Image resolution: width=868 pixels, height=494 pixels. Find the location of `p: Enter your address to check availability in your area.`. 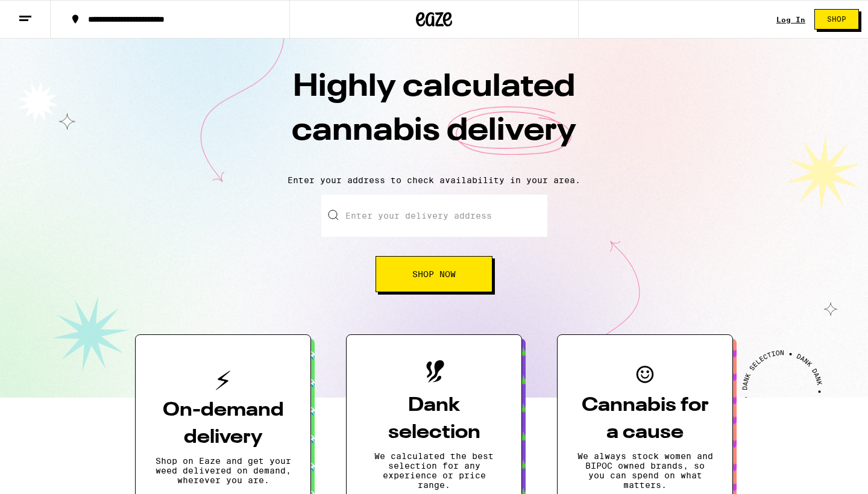

p: Enter your address to check availability in your area. is located at coordinates (434, 180).